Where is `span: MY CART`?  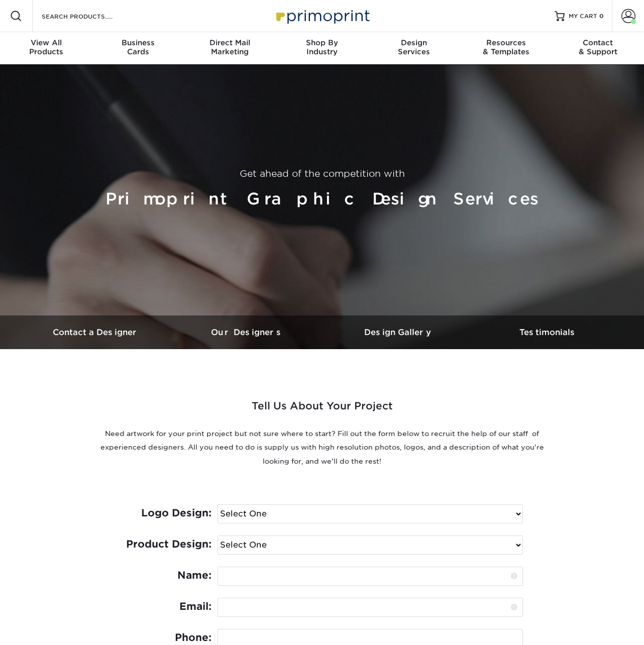
span: MY CART is located at coordinates (583, 16).